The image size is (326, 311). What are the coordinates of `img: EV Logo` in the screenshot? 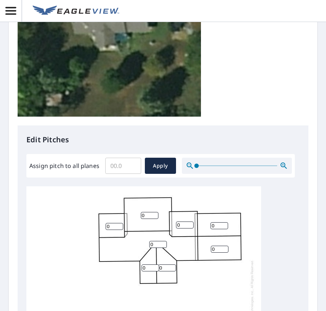 It's located at (76, 11).